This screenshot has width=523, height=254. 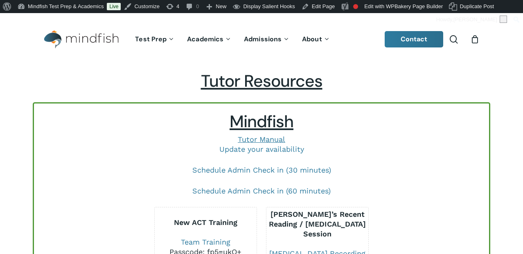 What do you see at coordinates (261, 139) in the screenshot?
I see `a: Tutor Manual` at bounding box center [261, 139].